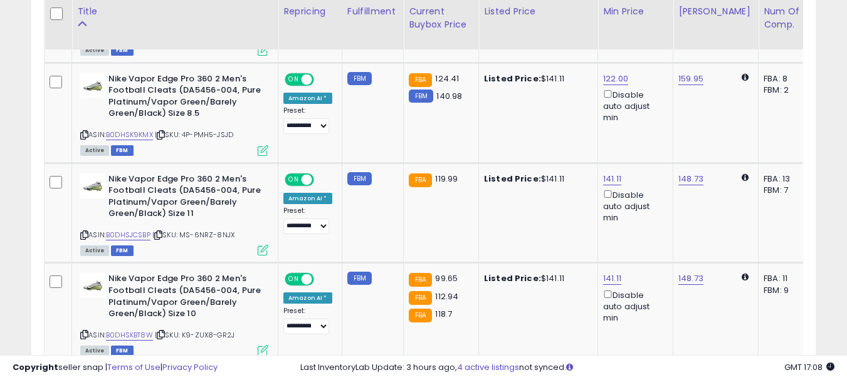  What do you see at coordinates (784, 179) in the screenshot?
I see `div: FBA: 13` at bounding box center [784, 179].